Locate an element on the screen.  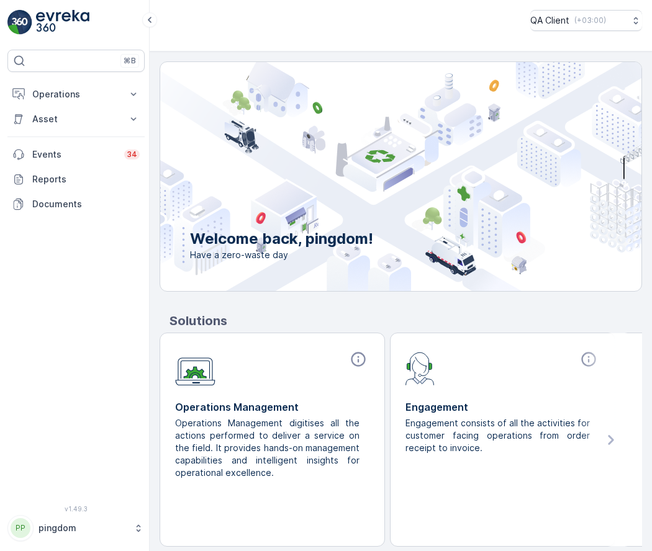
p: Operations Management digitises all the actions performed to deliver a service on the field. It p... is located at coordinates (267, 448).